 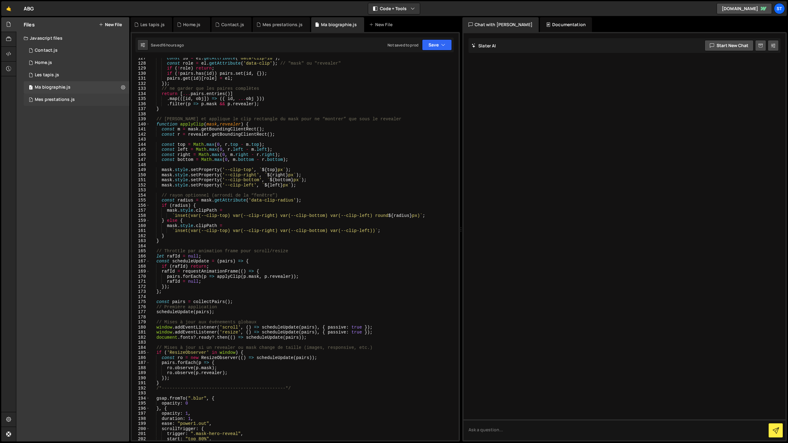 I want to click on div: 200, so click(x=141, y=429).